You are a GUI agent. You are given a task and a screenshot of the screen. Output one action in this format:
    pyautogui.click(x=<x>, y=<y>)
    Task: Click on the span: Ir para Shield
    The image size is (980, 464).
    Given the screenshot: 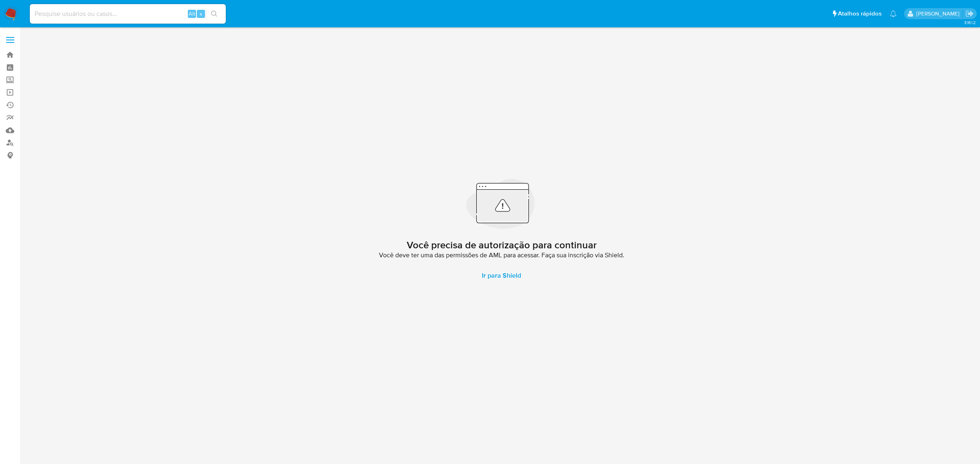 What is the action you would take?
    pyautogui.click(x=501, y=276)
    